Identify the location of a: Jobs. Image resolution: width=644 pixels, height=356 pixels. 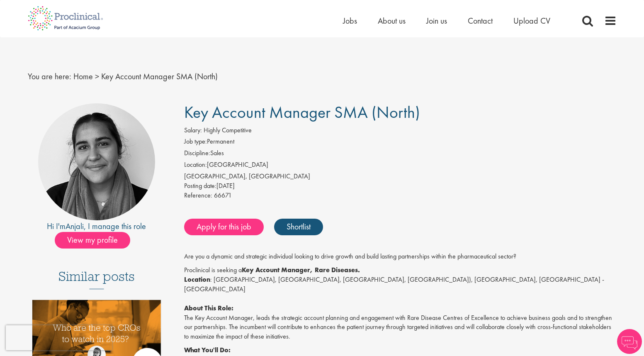
(350, 21).